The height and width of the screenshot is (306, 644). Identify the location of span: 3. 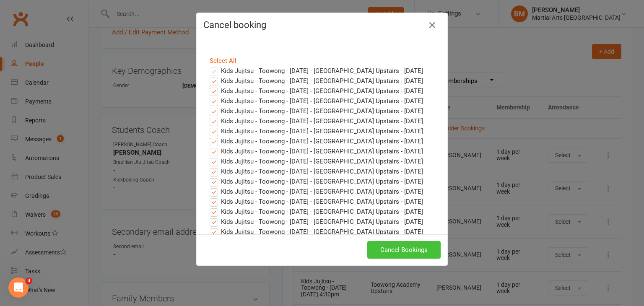
(29, 281).